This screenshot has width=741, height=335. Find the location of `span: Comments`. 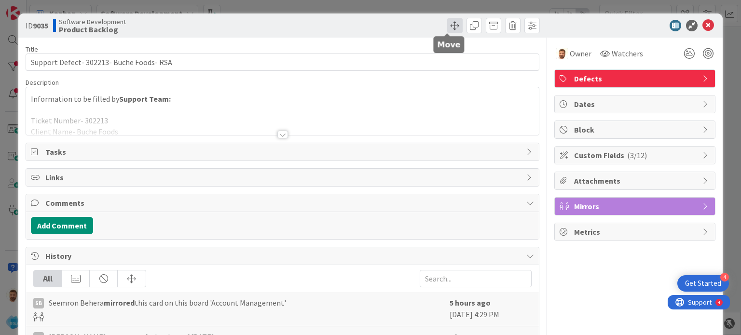

span: Comments is located at coordinates (283, 203).